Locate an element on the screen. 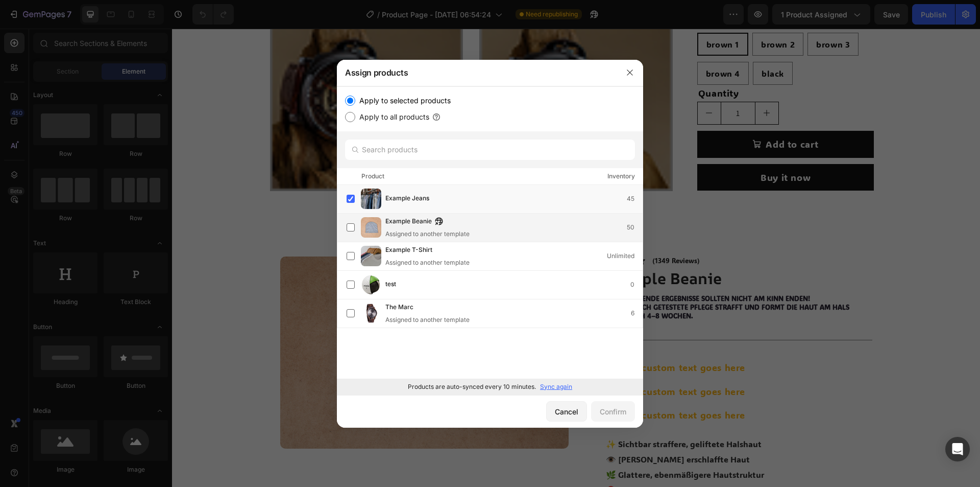 Image resolution: width=980 pixels, height=487 pixels. div: 50 is located at coordinates (635, 227).